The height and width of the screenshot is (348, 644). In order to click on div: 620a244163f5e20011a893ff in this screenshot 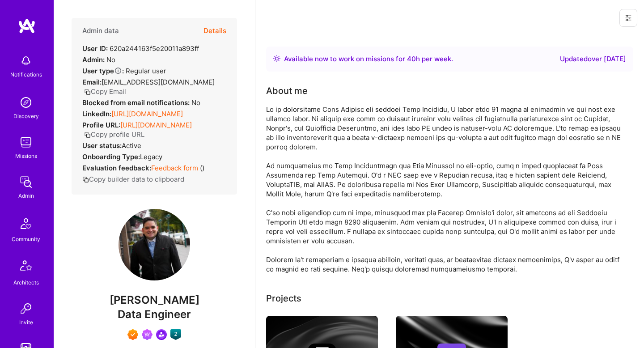, I will do `click(141, 48)`.